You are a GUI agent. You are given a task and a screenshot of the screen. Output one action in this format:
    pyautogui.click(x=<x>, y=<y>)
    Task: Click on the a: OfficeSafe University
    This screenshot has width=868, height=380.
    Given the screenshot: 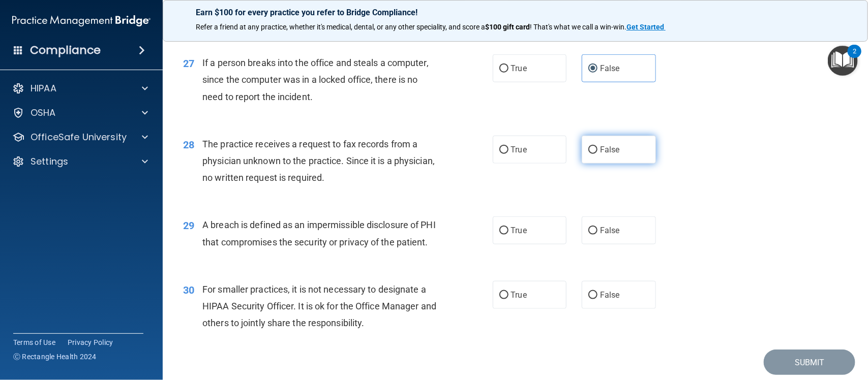 What is the action you would take?
    pyautogui.click(x=80, y=137)
    